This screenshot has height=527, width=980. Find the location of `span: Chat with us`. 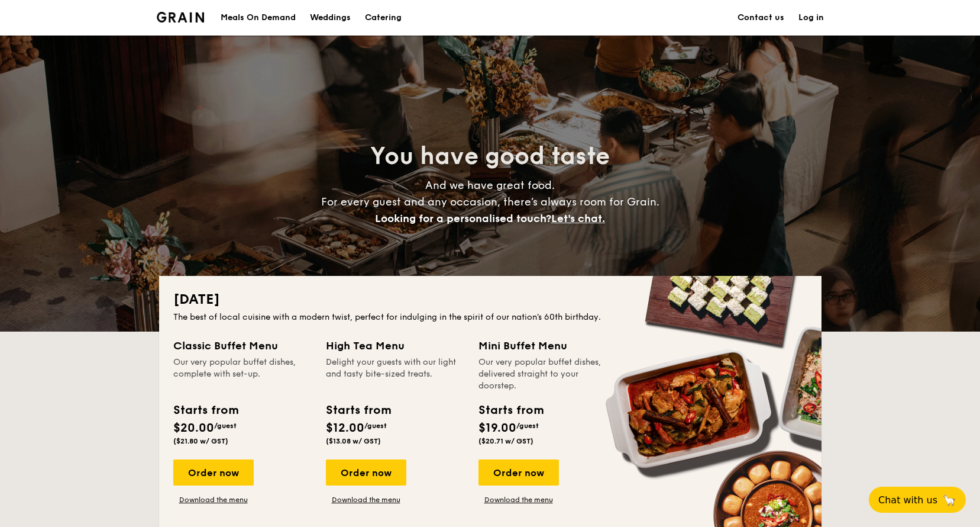

span: Chat with us is located at coordinates (908, 499).